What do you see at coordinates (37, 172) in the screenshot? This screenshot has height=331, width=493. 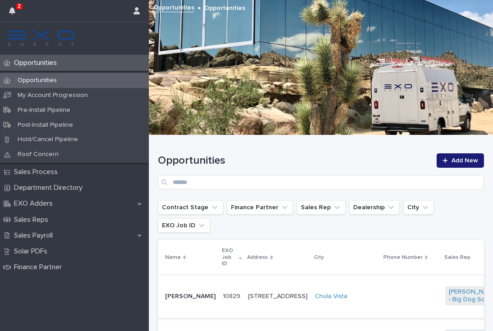 I see `p: Sales Process` at bounding box center [37, 172].